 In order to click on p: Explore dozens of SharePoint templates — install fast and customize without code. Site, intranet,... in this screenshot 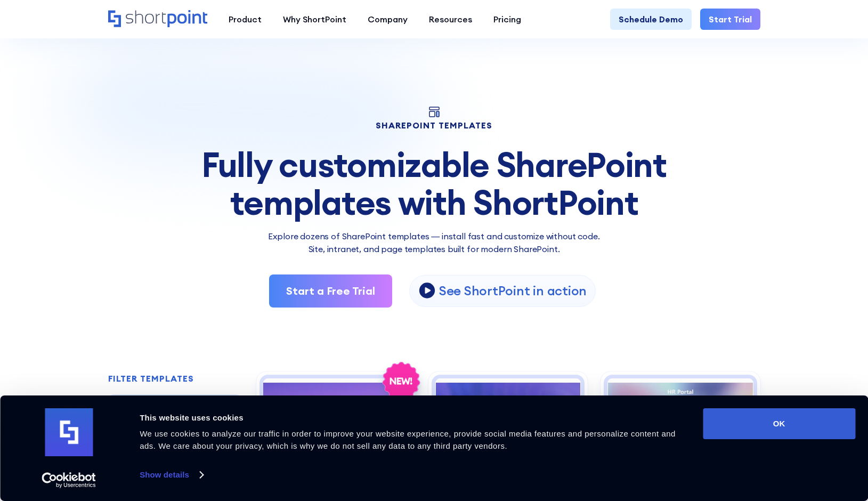, I will do `click(435, 242)`.